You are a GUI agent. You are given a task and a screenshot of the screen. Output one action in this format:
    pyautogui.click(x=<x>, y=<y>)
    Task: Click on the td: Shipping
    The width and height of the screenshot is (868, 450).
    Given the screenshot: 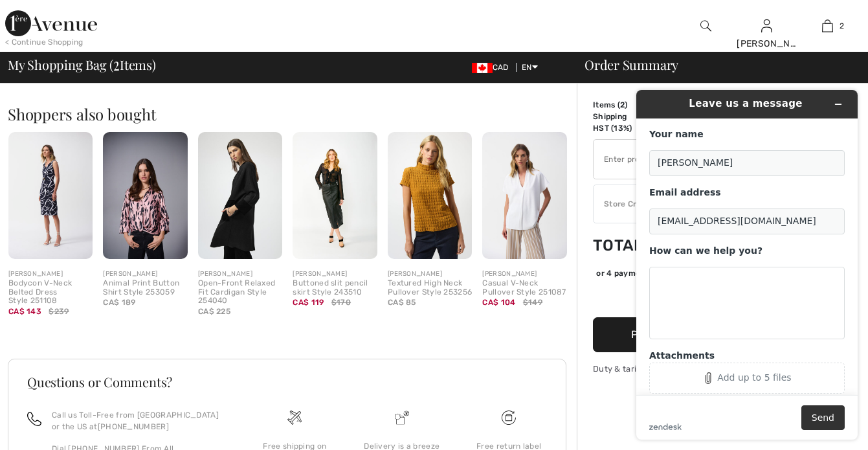 What is the action you would take?
    pyautogui.click(x=628, y=116)
    